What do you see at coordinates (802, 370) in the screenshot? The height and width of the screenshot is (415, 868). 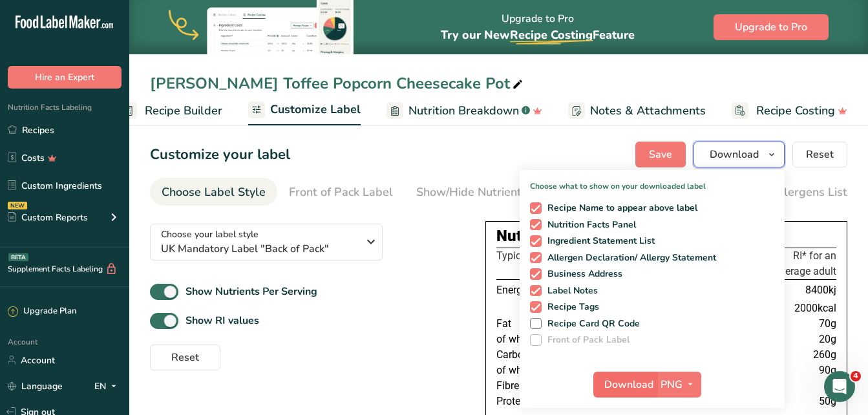 I see `td: 90g` at bounding box center [802, 370].